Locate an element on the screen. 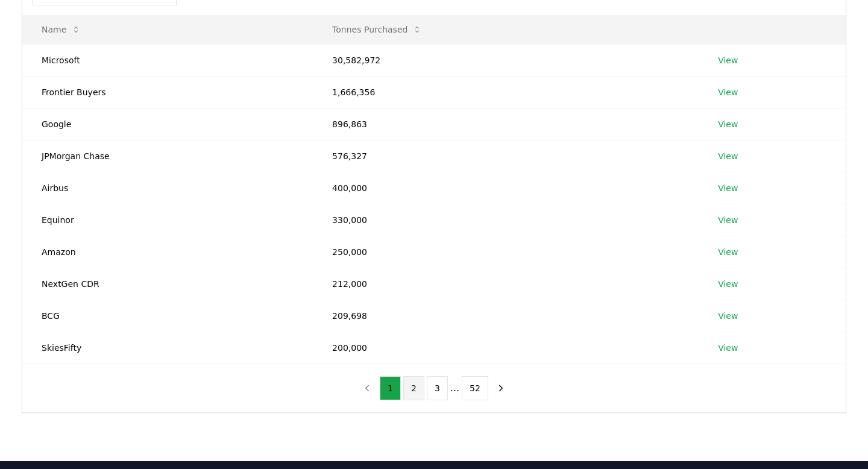 The width and height of the screenshot is (868, 469). td: JPMorgan Chase is located at coordinates (168, 156).